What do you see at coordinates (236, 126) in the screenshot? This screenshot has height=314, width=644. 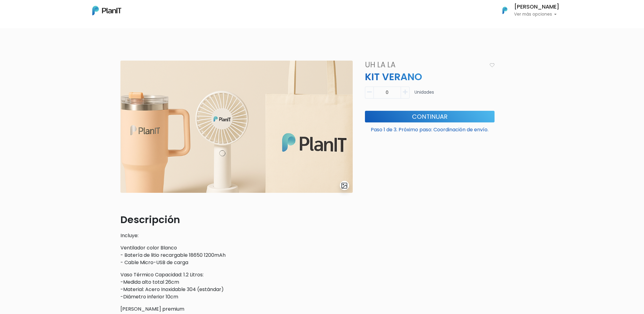 I see `img: ChatGPT_Image_4_sept_2025__22_10_23.png` at bounding box center [236, 126].